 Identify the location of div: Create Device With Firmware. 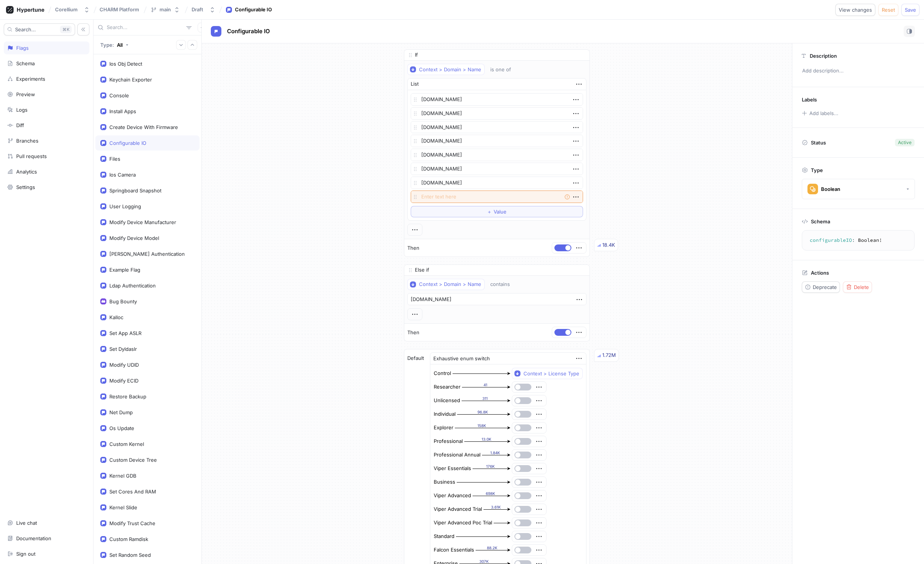
(143, 127).